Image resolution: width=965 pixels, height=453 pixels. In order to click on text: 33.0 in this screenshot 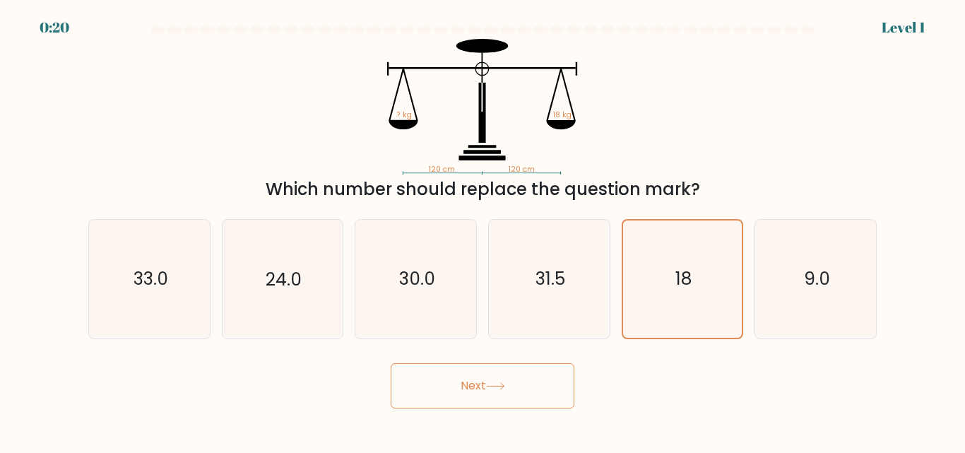, I will do `click(150, 279)`.